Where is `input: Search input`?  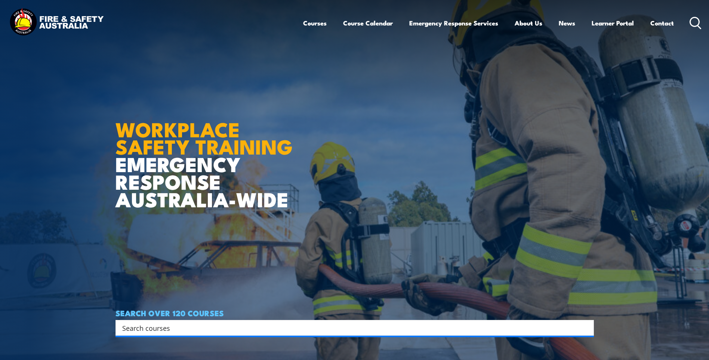
input: Search input is located at coordinates (350, 328).